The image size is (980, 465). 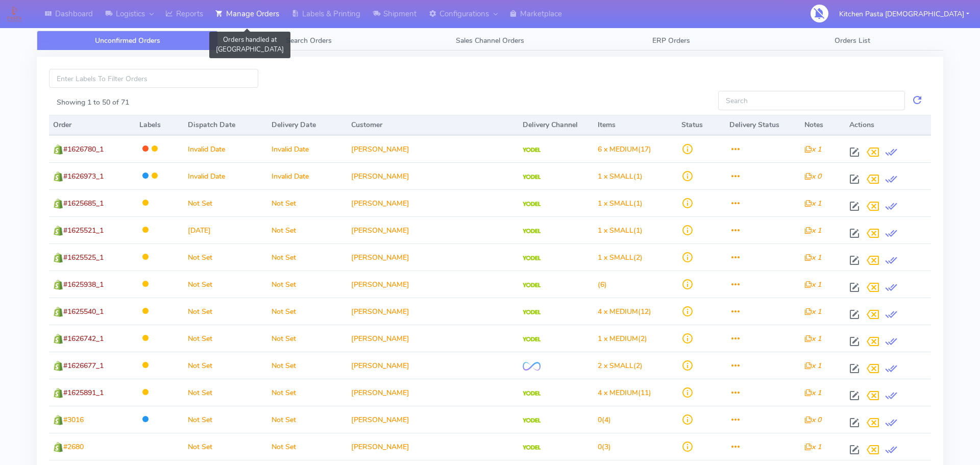 I want to click on span: (17), so click(x=624, y=149).